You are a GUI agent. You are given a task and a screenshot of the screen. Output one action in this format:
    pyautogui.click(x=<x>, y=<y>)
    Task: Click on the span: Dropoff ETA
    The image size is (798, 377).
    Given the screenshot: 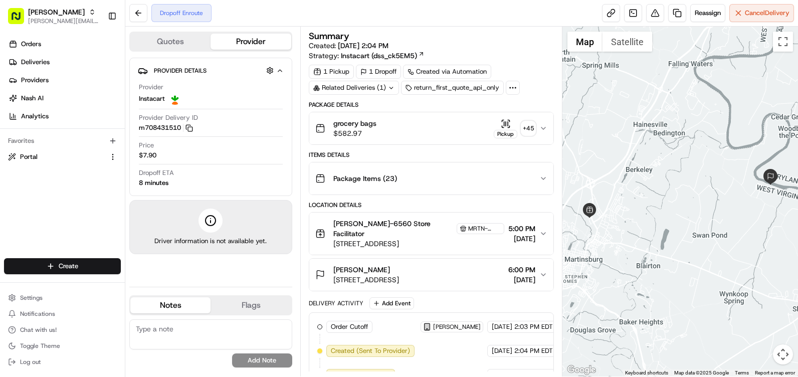 What is the action you would take?
    pyautogui.click(x=156, y=173)
    